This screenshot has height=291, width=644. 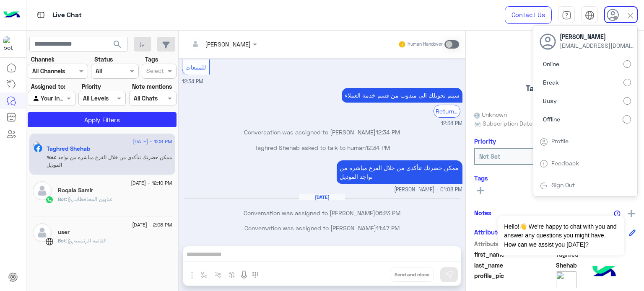 What do you see at coordinates (51, 157) in the screenshot?
I see `span: You` at bounding box center [51, 157].